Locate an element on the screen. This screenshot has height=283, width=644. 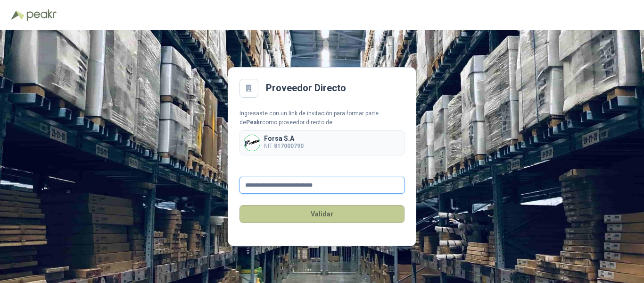
img: Logo is located at coordinates (18, 15).